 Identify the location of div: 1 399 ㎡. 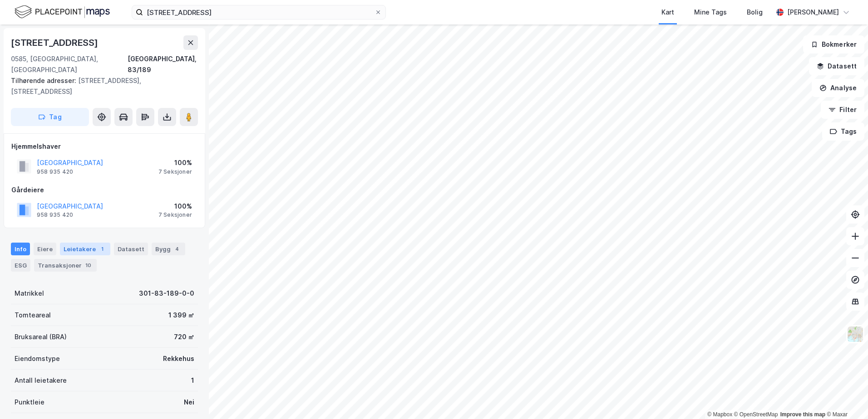
(181, 315).